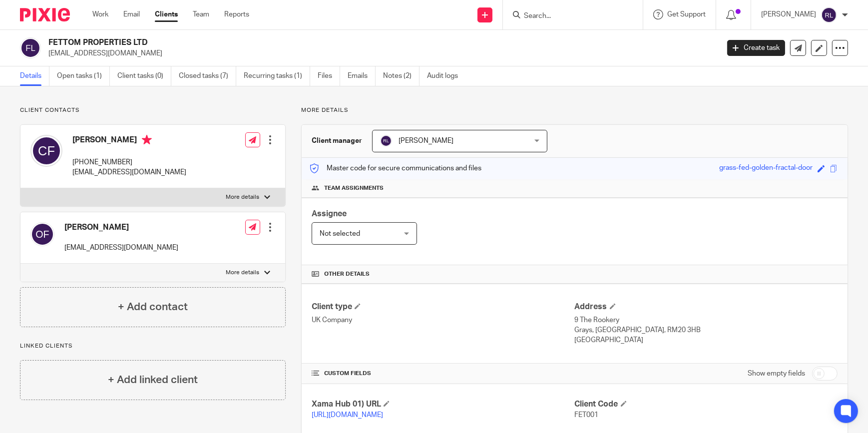 Image resolution: width=868 pixels, height=433 pixels. I want to click on h4: Client type, so click(443, 306).